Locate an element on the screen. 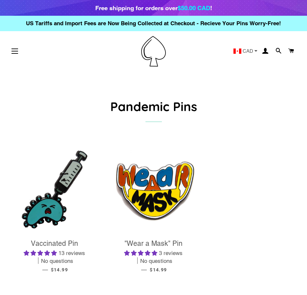  h1: Pandemic Pins is located at coordinates (153, 106).